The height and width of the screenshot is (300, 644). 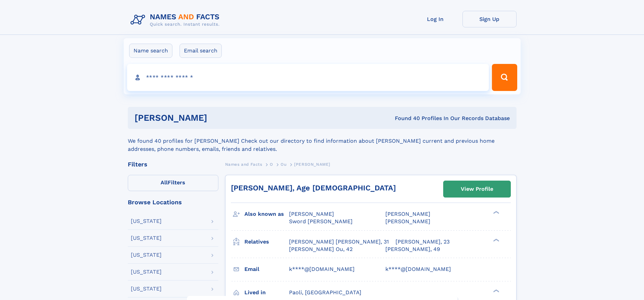 What do you see at coordinates (271, 164) in the screenshot?
I see `span: O` at bounding box center [271, 164].